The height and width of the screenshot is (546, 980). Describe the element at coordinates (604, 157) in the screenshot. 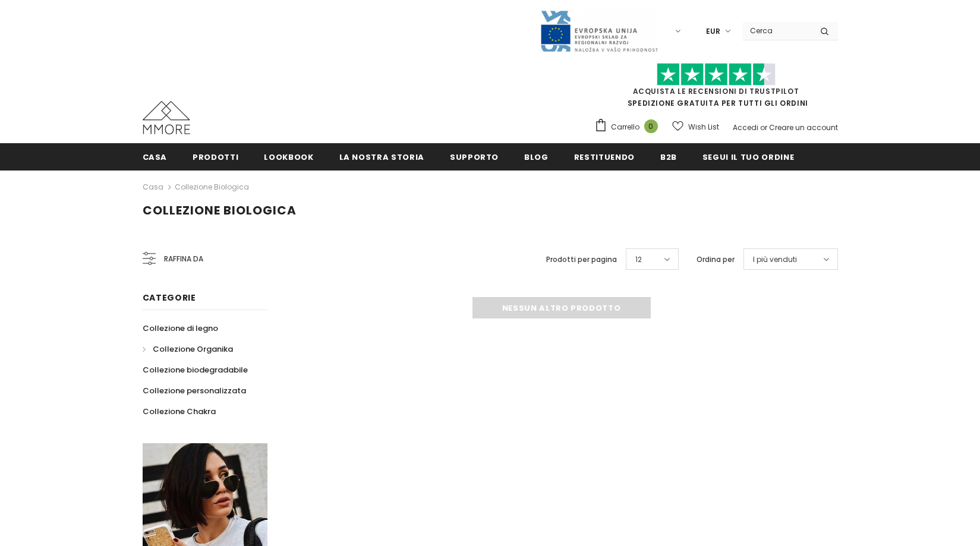

I see `span: Restituendo` at that location.